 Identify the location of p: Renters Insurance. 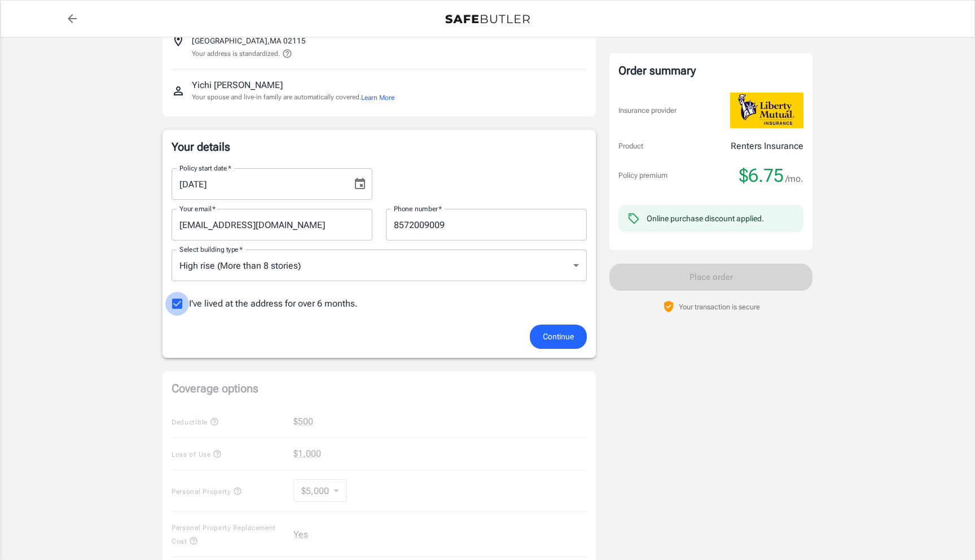
(767, 146).